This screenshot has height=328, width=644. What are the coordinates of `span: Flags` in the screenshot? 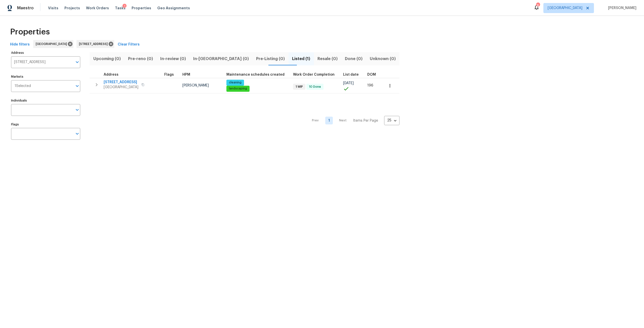 It's located at (169, 75).